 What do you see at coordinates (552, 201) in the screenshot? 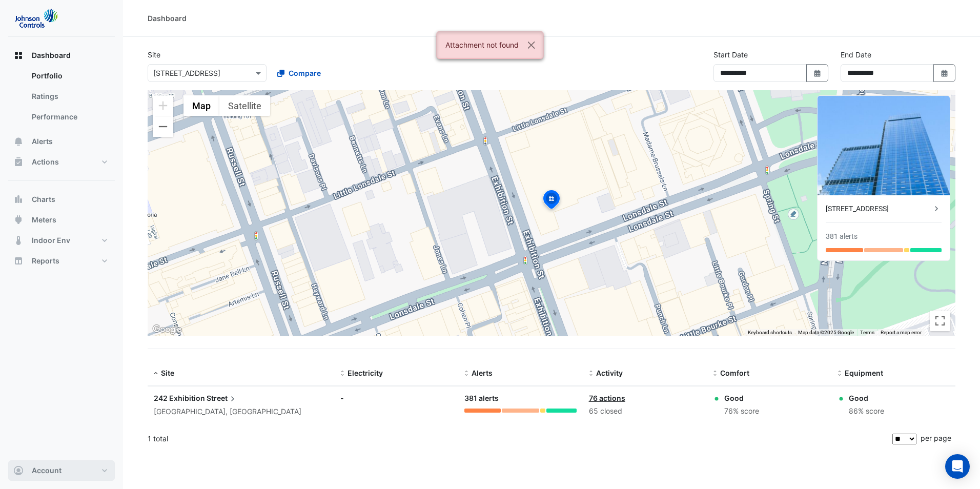
I see `img: site-pin-selected.svg` at bounding box center [552, 201].